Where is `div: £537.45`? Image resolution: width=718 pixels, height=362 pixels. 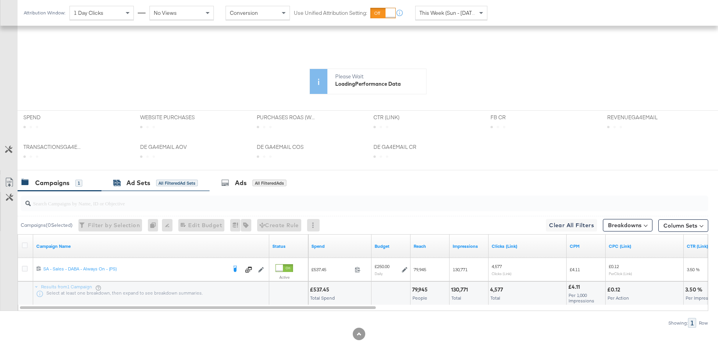 div: £537.45 is located at coordinates (321, 290).